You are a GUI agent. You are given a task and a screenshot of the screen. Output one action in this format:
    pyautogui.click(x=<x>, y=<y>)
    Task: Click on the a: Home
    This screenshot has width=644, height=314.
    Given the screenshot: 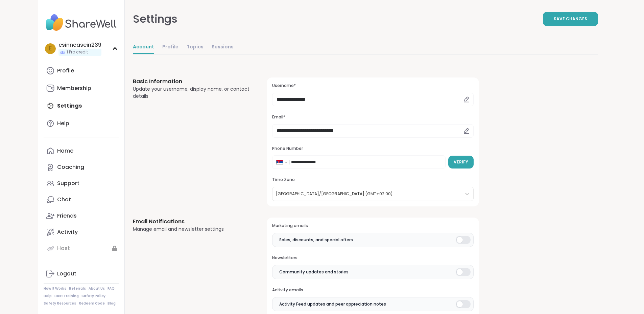 What is the action you would take?
    pyautogui.click(x=81, y=150)
    